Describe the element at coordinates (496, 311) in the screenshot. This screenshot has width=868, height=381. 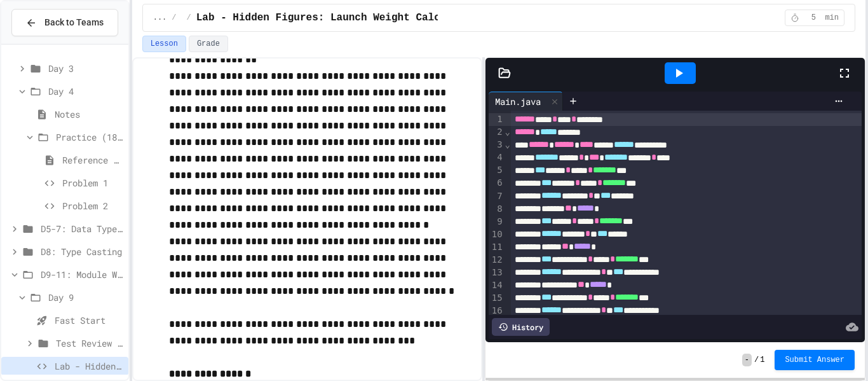
I see `div: 16` at that location.